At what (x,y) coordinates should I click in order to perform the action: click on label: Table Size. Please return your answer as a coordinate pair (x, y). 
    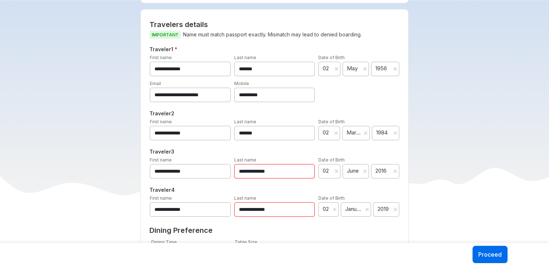
    Looking at the image, I should click on (246, 242).